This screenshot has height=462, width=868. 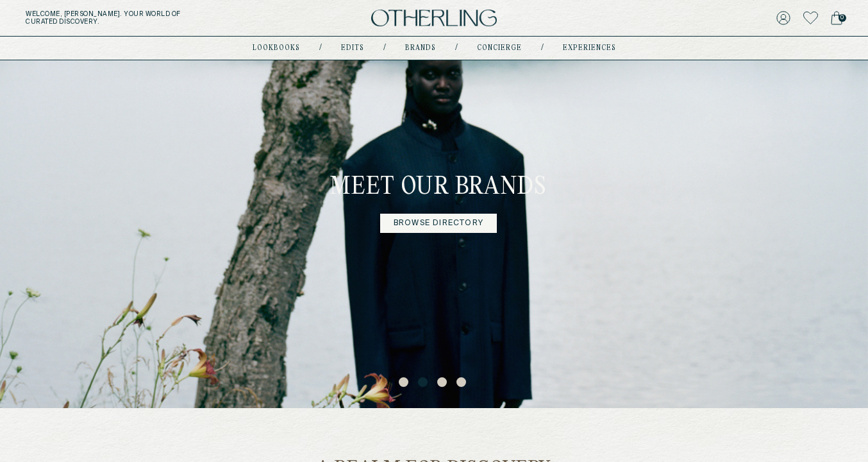 What do you see at coordinates (434, 18) in the screenshot?
I see `img: logo` at bounding box center [434, 18].